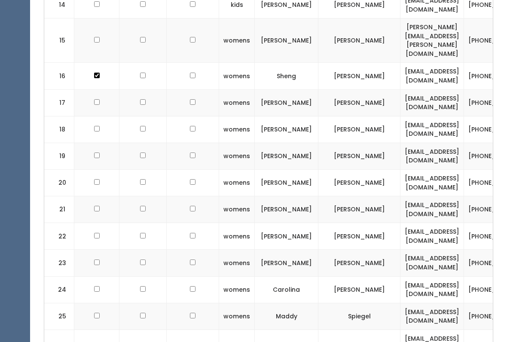 Image resolution: width=507 pixels, height=342 pixels. What do you see at coordinates (287, 76) in the screenshot?
I see `td: Sheng` at bounding box center [287, 76].